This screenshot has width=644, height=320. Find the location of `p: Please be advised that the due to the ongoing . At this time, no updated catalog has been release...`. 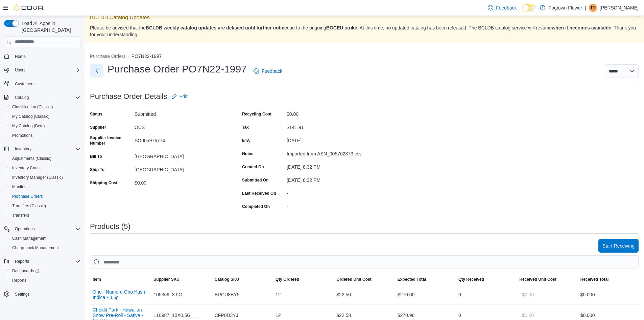

p: Please be advised that the due to the ongoing . At this time, no updated catalog has been release... is located at coordinates (364, 31).